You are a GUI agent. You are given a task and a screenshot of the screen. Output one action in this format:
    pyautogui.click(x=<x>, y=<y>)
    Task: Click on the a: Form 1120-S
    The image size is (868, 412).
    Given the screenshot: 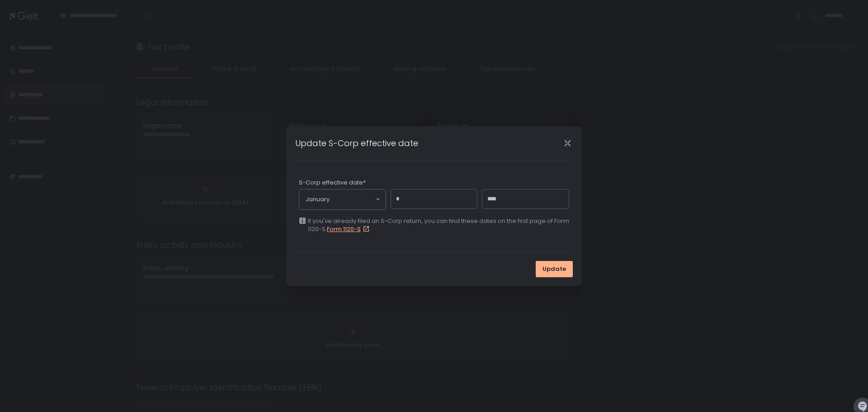 What is the action you would take?
    pyautogui.click(x=349, y=229)
    